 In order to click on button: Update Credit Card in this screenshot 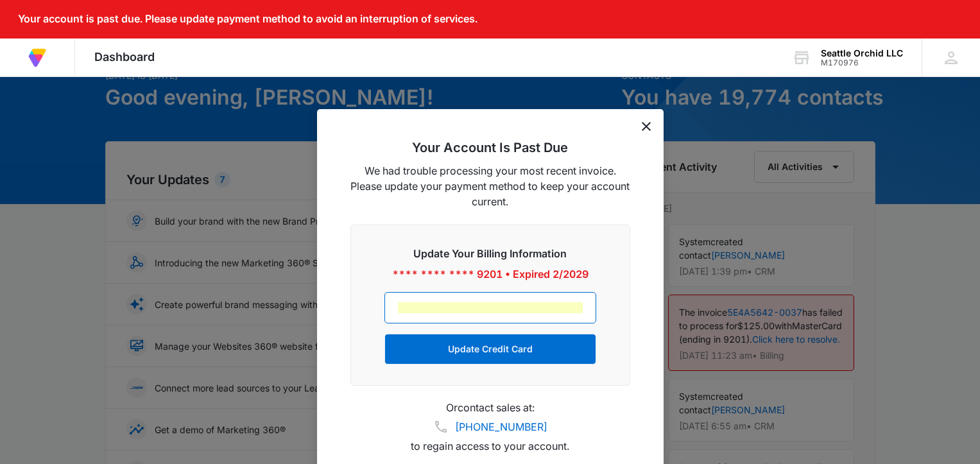, I will do `click(490, 349)`.